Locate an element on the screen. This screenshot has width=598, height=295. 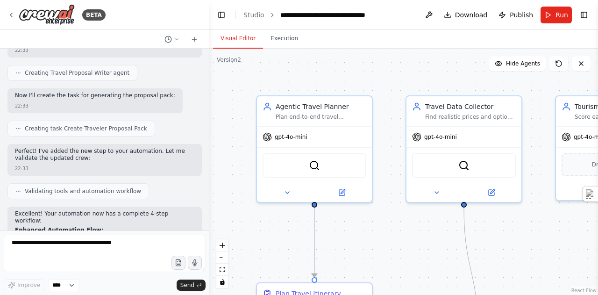
span: Validating tools and automation workflow is located at coordinates (83, 191).